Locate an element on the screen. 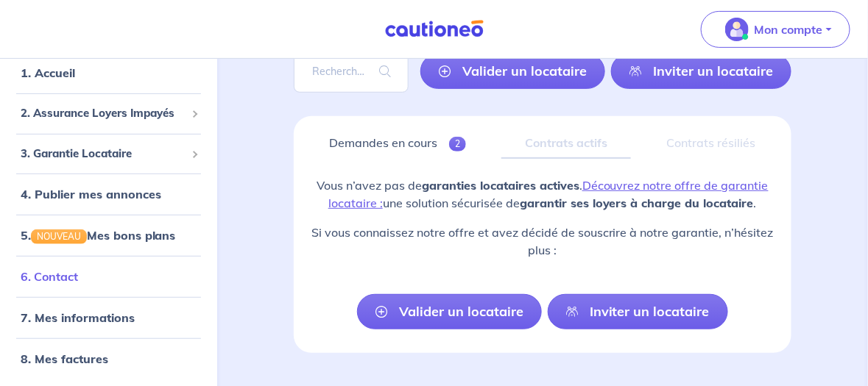  a: 1. Accueil is located at coordinates (48, 73).